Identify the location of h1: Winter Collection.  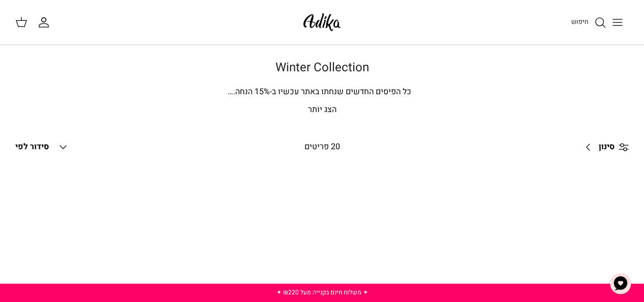
(321, 68).